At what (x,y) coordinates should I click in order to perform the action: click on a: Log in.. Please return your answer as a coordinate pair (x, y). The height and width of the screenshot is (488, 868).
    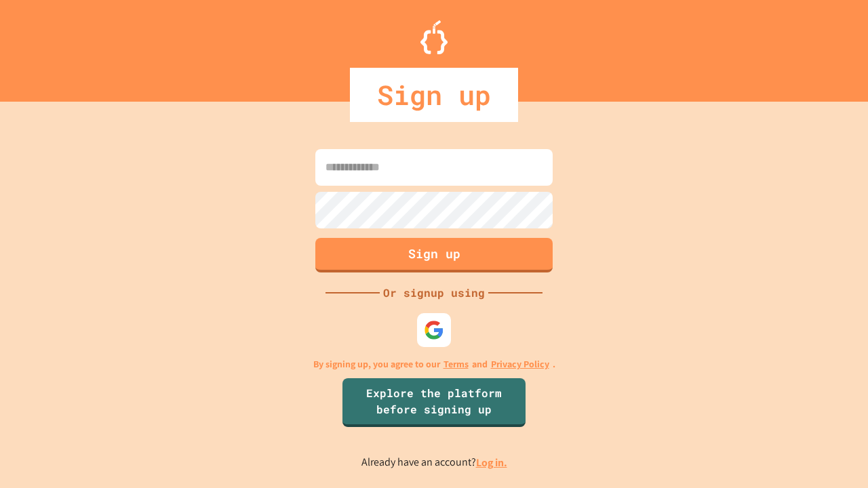
    Looking at the image, I should click on (492, 462).